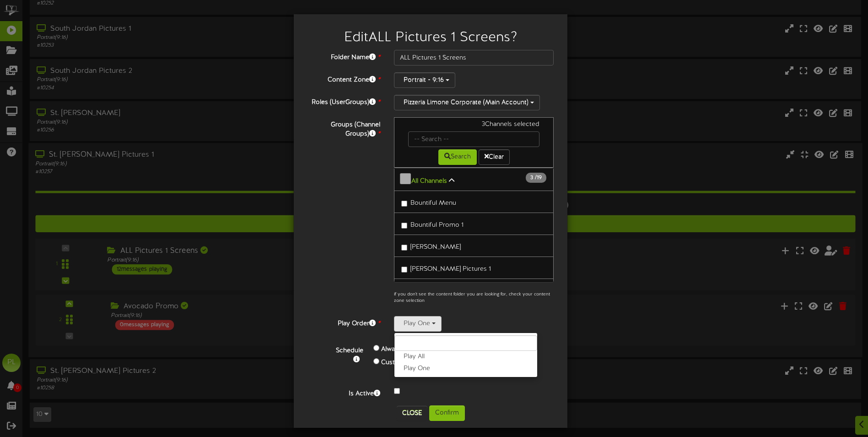 This screenshot has width=868, height=437. I want to click on div: Close, so click(169, 12).